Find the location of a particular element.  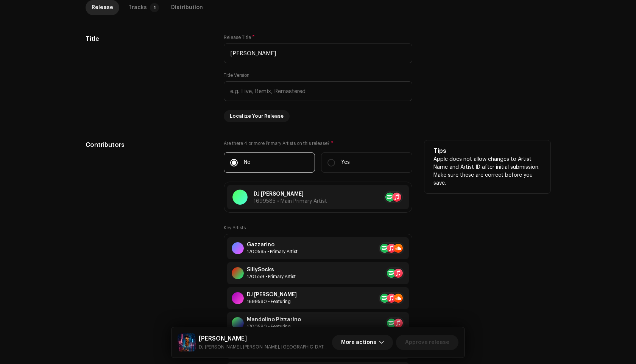

span: 1699585 • Main Primary Artist is located at coordinates (290, 201).